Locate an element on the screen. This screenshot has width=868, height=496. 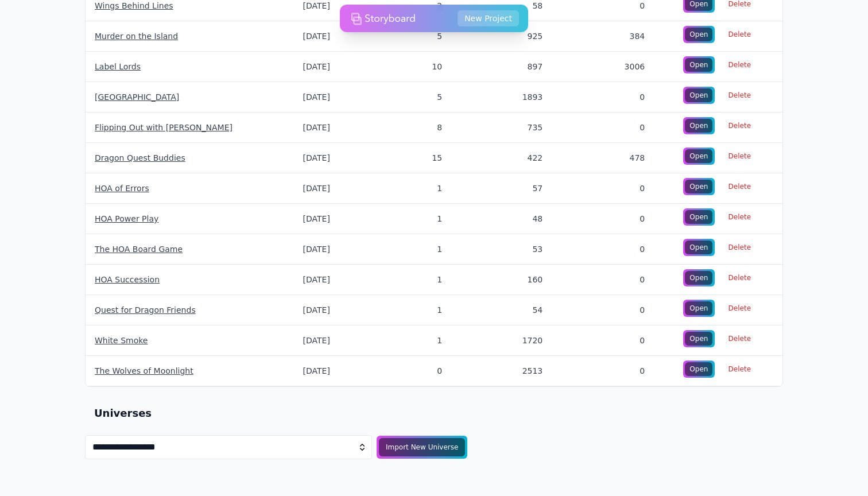
td: 925 is located at coordinates (506, 36).